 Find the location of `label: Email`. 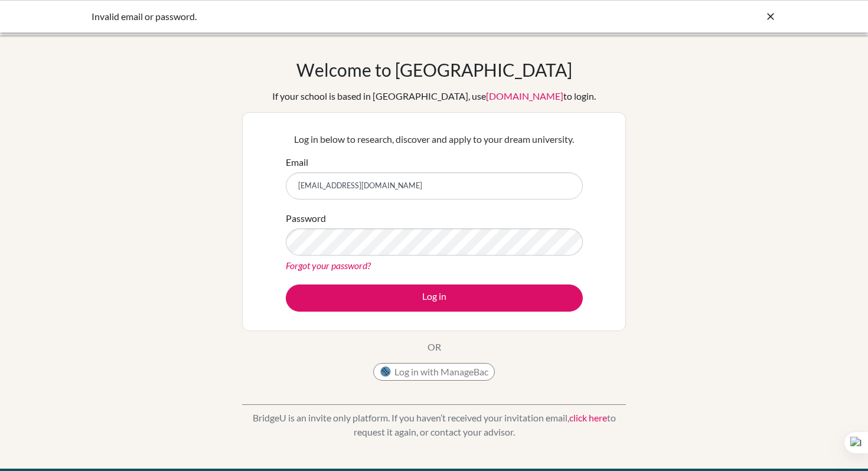

label: Email is located at coordinates (297, 162).